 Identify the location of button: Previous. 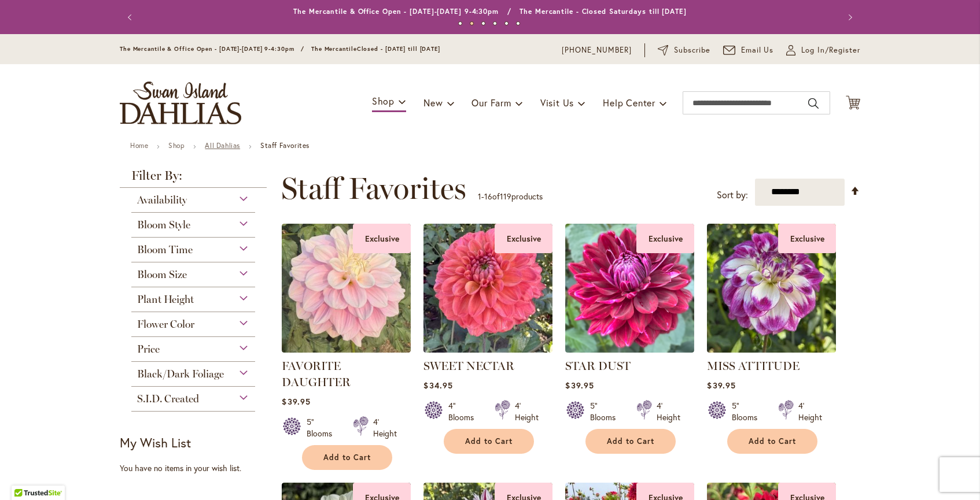
(131, 17).